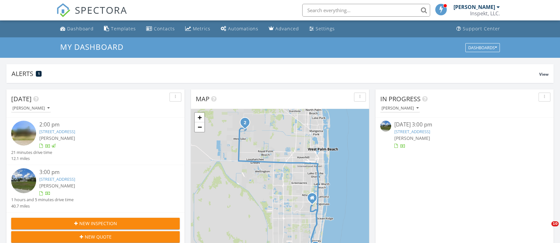 The image size is (560, 243). Describe the element at coordinates (240, 29) in the screenshot. I see `a: Automations (Basic)` at that location.